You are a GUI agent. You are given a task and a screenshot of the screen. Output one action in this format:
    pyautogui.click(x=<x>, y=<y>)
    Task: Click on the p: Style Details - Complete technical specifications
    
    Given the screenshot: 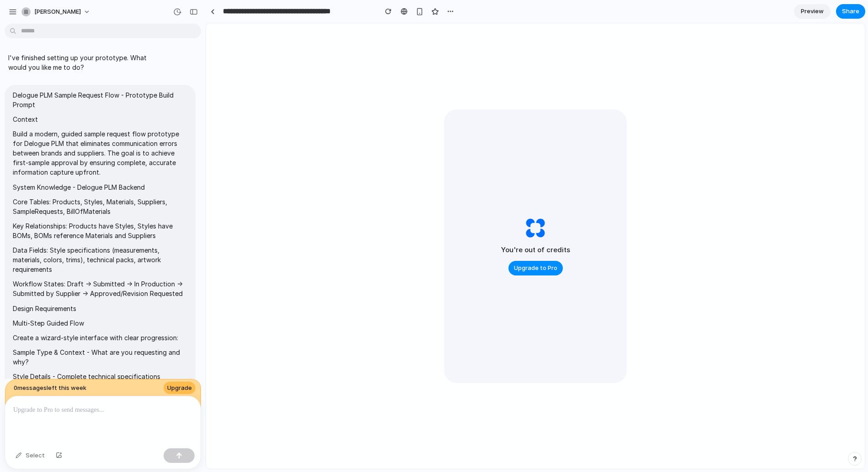 What is the action you would take?
    pyautogui.click(x=100, y=376)
    